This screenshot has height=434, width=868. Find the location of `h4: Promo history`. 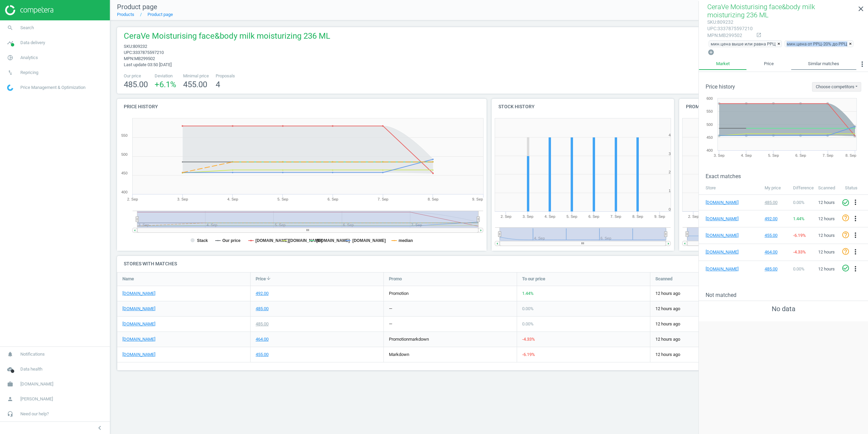

h4: Promo history is located at coordinates (771, 107).